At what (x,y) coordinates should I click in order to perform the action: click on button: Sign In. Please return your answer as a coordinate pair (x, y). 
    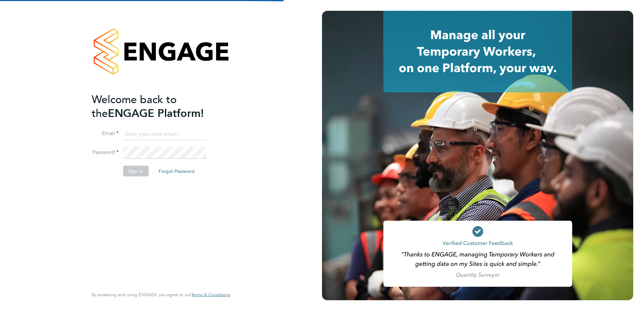
    Looking at the image, I should click on (135, 171).